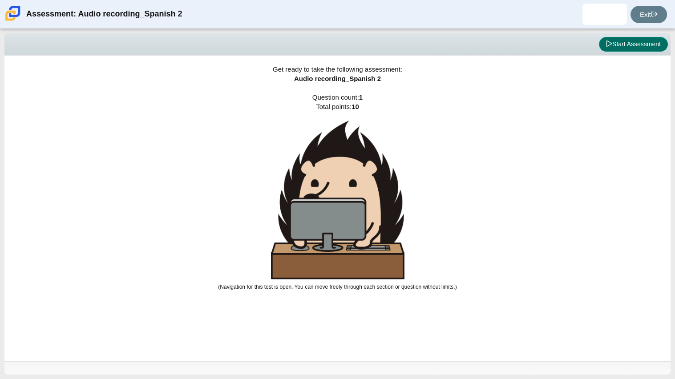  What do you see at coordinates (337, 192) in the screenshot?
I see `span: Question count: Total points:` at bounding box center [337, 192].